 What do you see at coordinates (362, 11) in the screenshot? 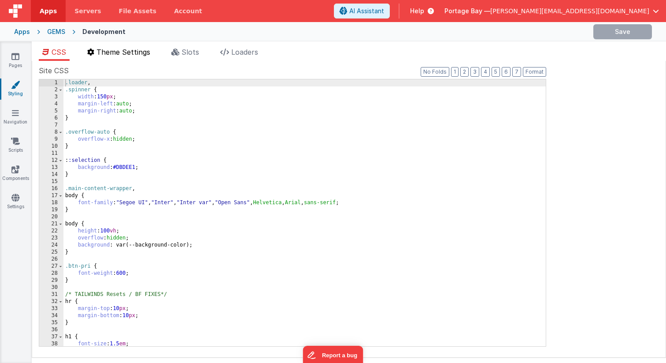
I see `button: AI Assistant` at bounding box center [362, 11].